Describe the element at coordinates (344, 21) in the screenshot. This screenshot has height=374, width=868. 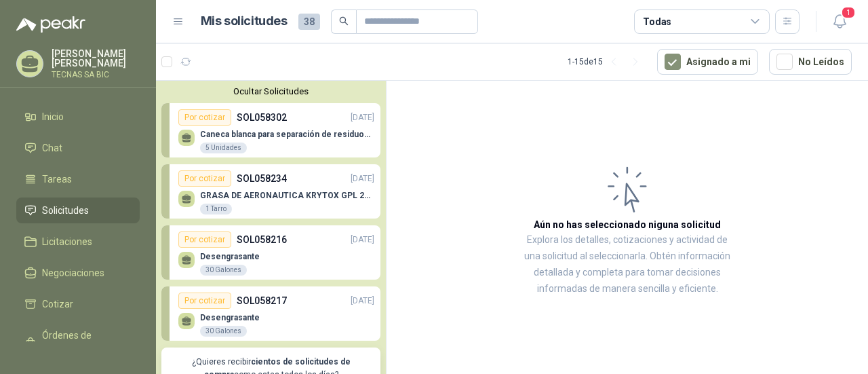
I see `span: search` at that location.